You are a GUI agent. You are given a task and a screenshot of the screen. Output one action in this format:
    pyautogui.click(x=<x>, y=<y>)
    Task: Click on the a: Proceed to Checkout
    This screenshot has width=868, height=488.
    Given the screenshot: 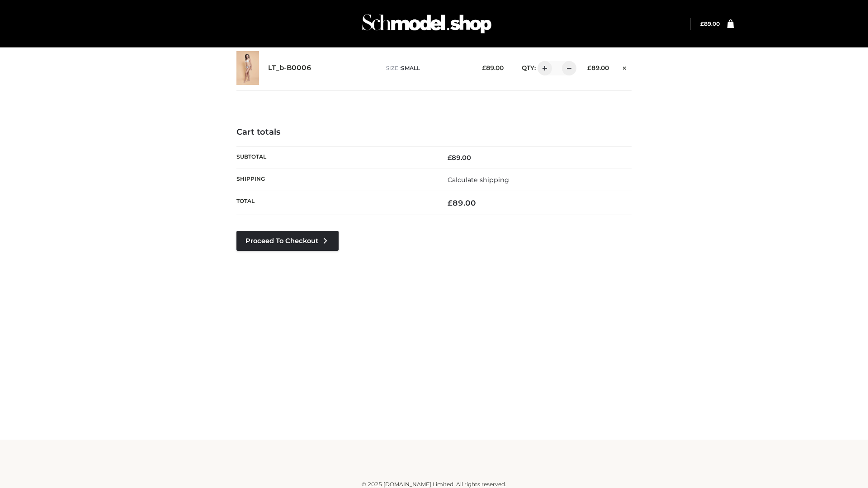 What is the action you would take?
    pyautogui.click(x=288, y=241)
    